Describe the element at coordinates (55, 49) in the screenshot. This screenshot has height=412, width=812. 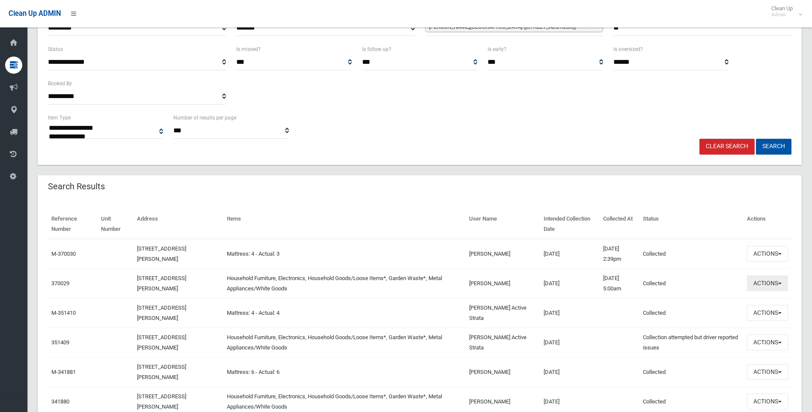
I see `label: Status` at that location.